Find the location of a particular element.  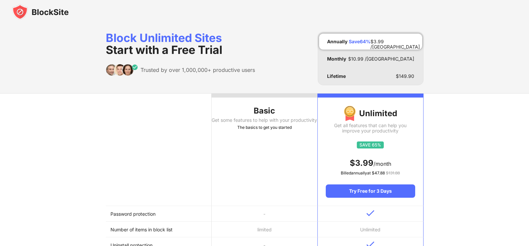

div: $ 149.90 is located at coordinates (405, 76).